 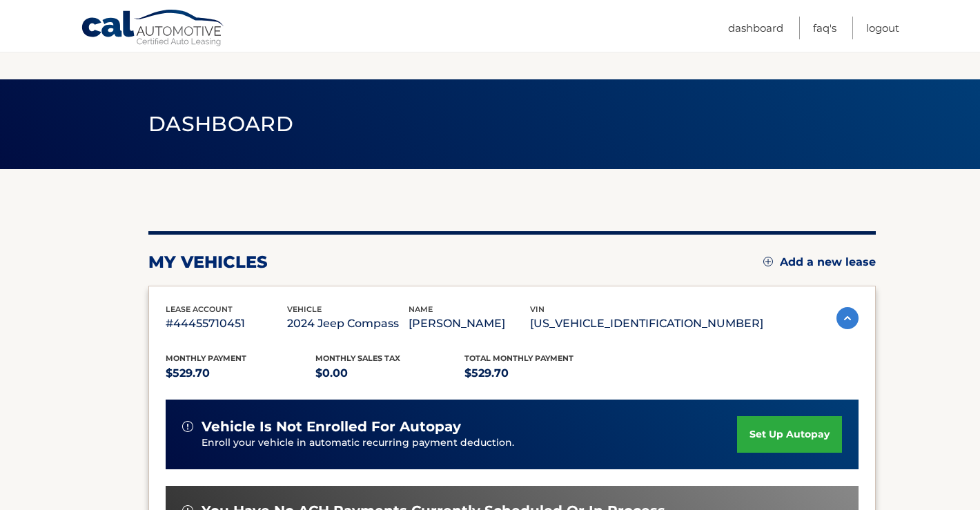 I want to click on span: Monthly Payment, so click(x=206, y=359).